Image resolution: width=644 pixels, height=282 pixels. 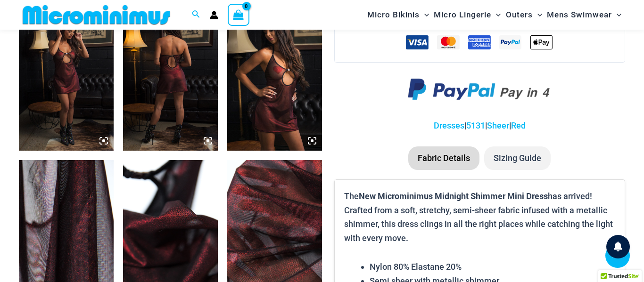 What do you see at coordinates (196, 15) in the screenshot?
I see `a: Search icon link` at bounding box center [196, 15].